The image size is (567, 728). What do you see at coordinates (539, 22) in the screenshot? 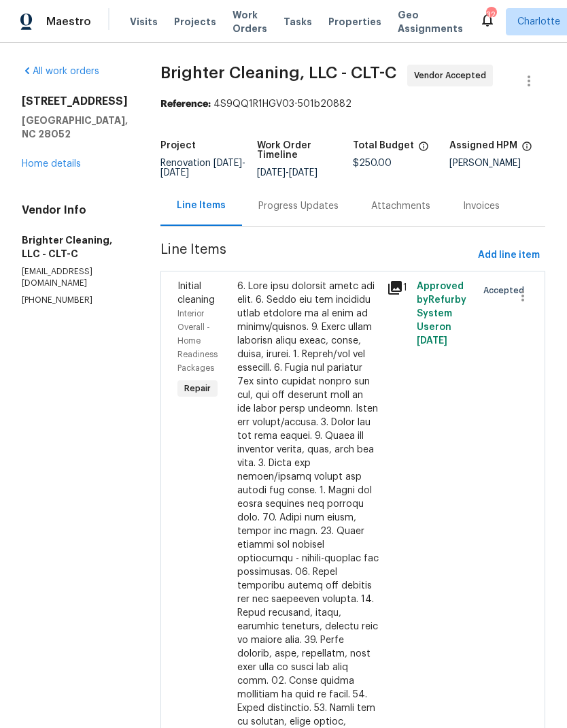
I see `span: Charlotte` at bounding box center [539, 22].